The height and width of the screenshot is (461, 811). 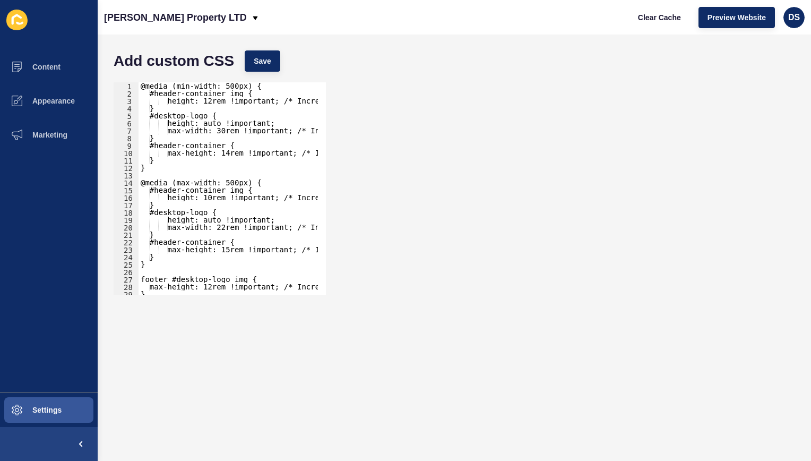 I want to click on div: 19, so click(x=126, y=220).